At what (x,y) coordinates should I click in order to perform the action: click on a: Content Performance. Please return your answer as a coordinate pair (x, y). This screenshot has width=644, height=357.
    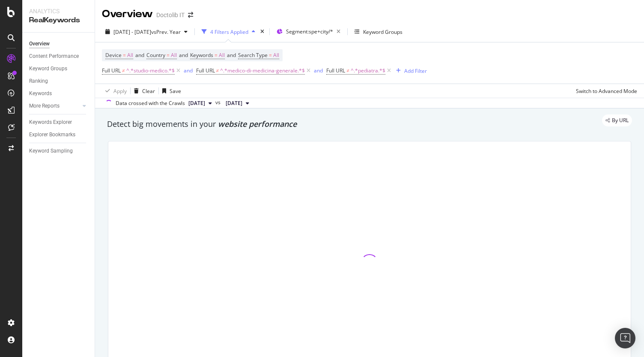
    Looking at the image, I should click on (59, 56).